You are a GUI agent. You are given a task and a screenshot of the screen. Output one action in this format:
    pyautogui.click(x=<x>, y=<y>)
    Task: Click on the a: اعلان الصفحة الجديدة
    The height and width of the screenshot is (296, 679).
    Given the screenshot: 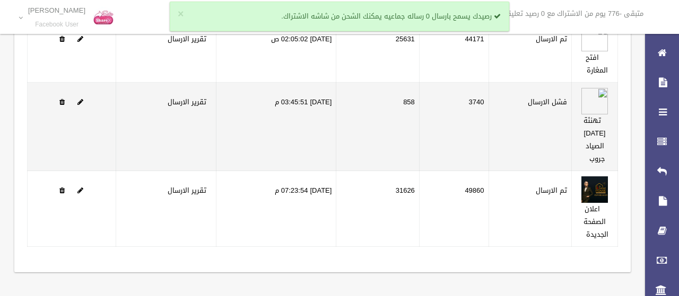 What is the action you would take?
    pyautogui.click(x=596, y=222)
    